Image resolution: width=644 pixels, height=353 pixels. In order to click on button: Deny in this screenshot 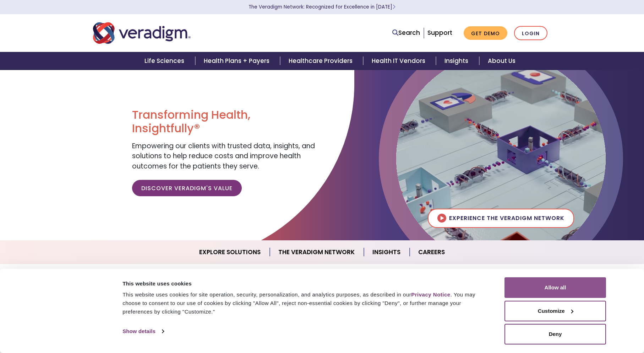, I will do `click(555, 334)`.